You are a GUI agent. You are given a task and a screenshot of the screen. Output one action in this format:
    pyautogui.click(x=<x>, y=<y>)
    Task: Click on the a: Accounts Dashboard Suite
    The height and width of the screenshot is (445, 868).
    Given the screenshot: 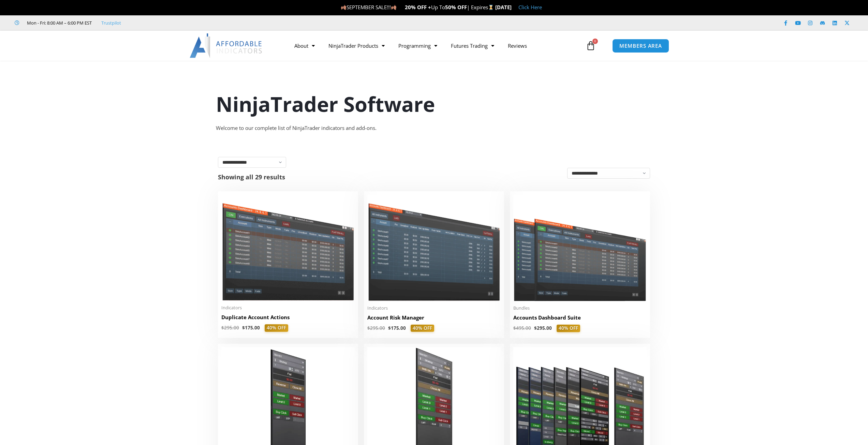 What is the action you would take?
    pyautogui.click(x=579, y=319)
    